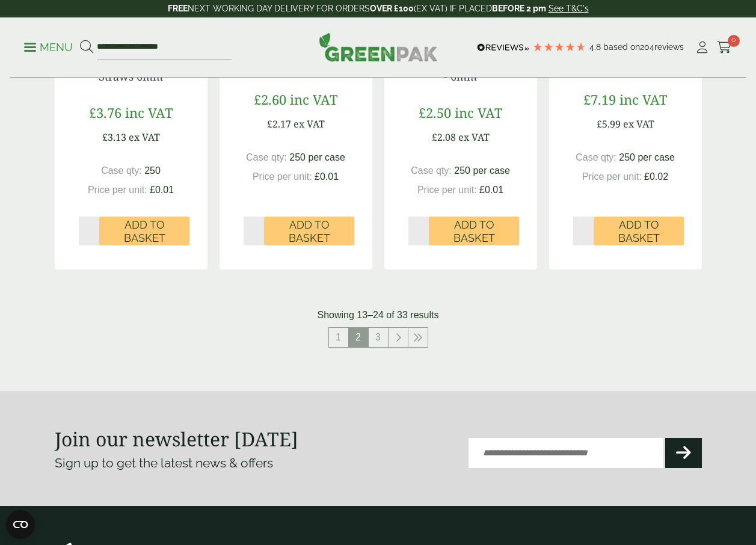  I want to click on img: REVIEWS.io, so click(503, 48).